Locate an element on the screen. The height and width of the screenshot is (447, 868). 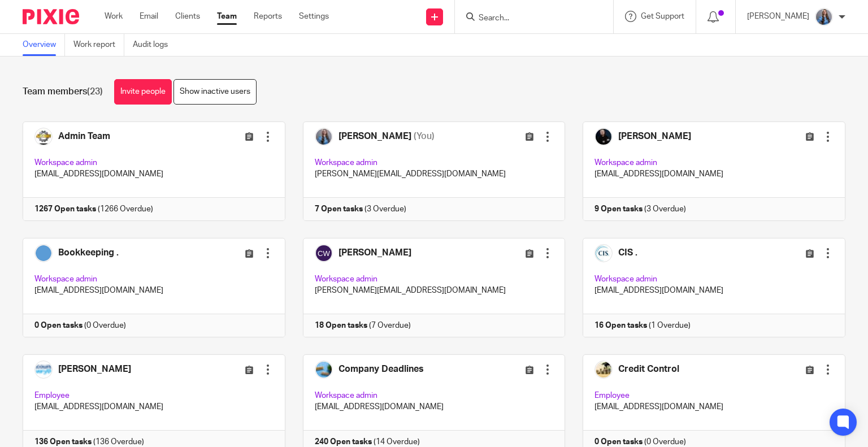
a: Email is located at coordinates (149, 16).